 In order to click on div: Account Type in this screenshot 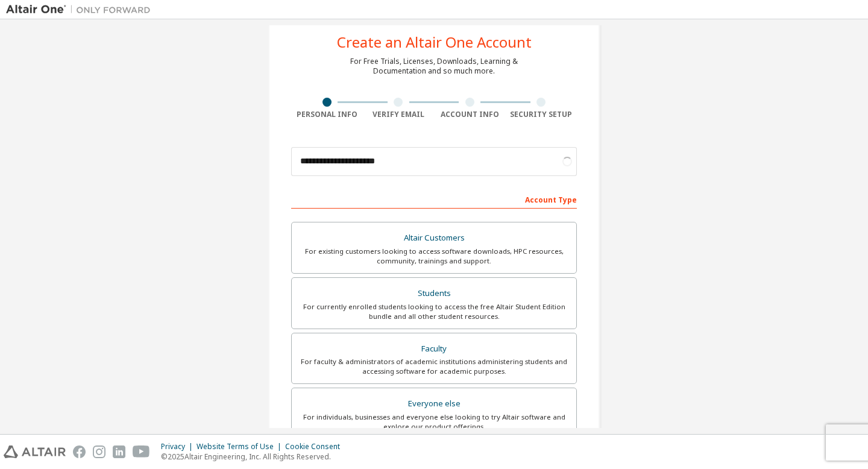, I will do `click(434, 199)`.